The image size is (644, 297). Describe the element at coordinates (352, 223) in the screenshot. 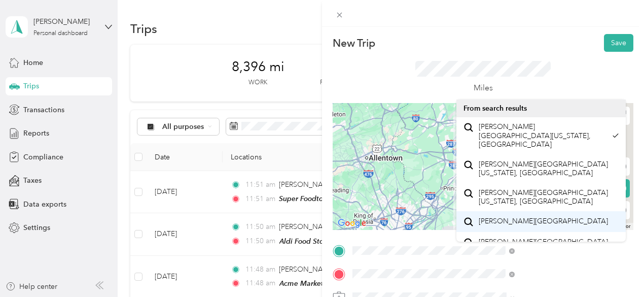

I see `img: Google` at that location.